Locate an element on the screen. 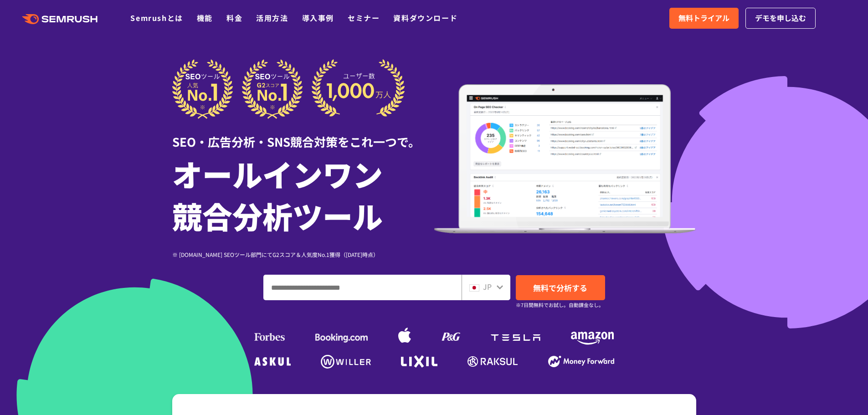  input: ドメイン、キーワードまたはURLを入力してください is located at coordinates (362, 288).